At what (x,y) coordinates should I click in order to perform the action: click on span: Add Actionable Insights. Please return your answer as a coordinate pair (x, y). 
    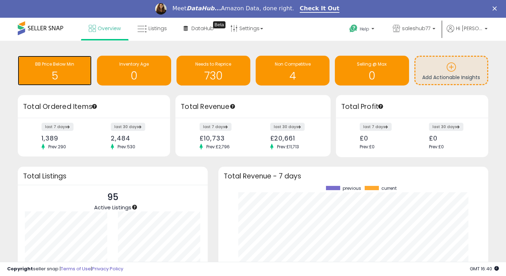
    Looking at the image, I should click on (451, 77).